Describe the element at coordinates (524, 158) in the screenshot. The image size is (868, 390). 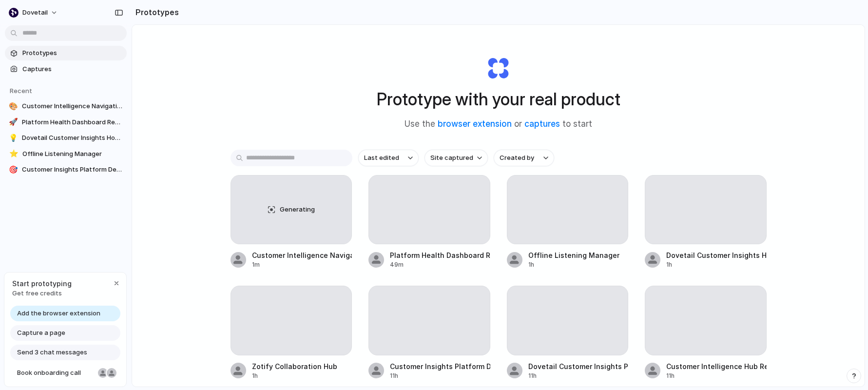
I see `button: Created by` at that location.